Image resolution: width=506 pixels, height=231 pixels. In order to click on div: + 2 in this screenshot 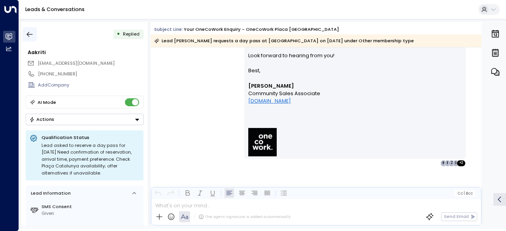, I will do `click(460, 163)`.